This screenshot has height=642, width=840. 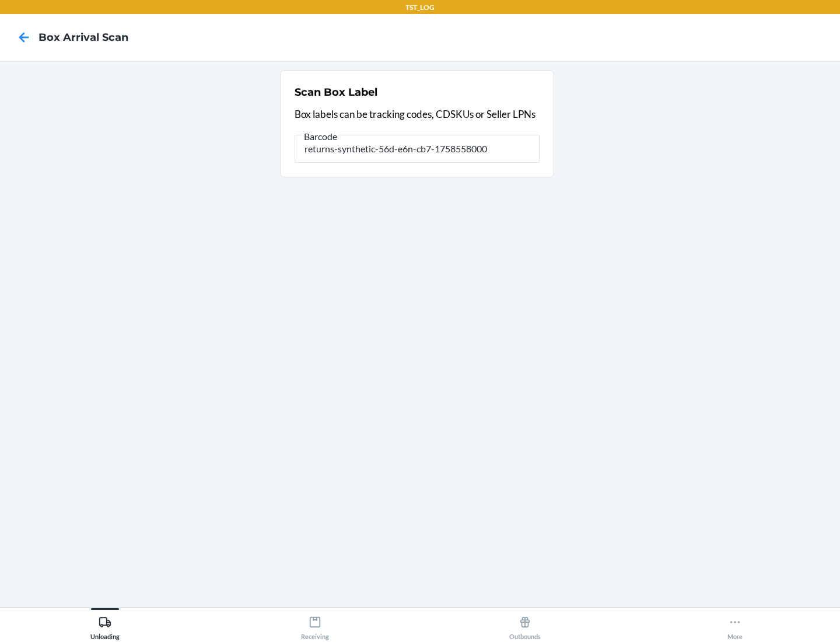 I want to click on div: More, so click(x=735, y=626).